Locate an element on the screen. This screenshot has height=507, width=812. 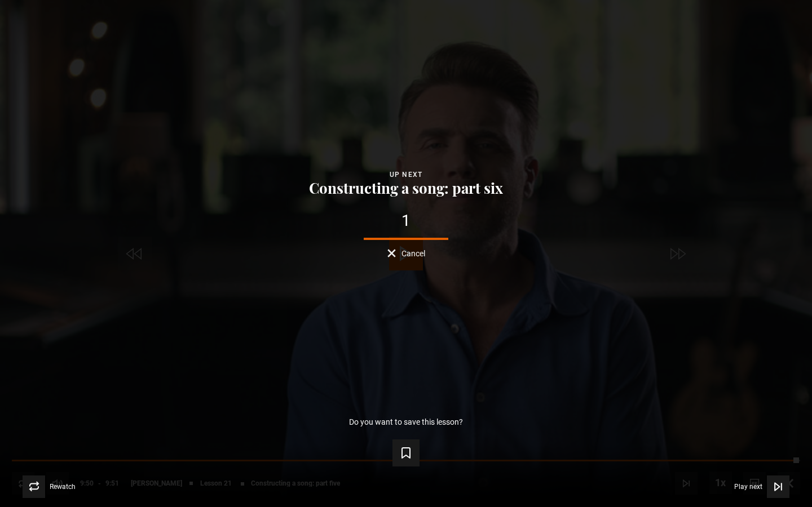
span: Cancel is located at coordinates (413, 254).